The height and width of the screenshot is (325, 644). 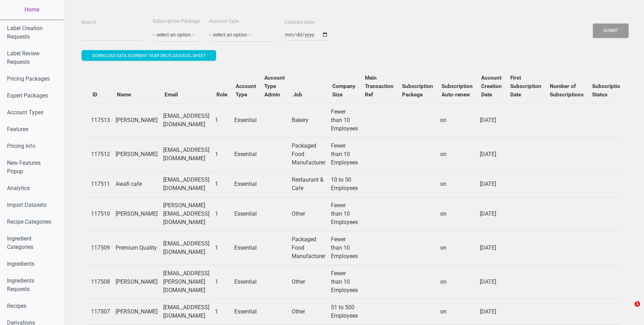 I want to click on td: 117511, so click(x=100, y=184).